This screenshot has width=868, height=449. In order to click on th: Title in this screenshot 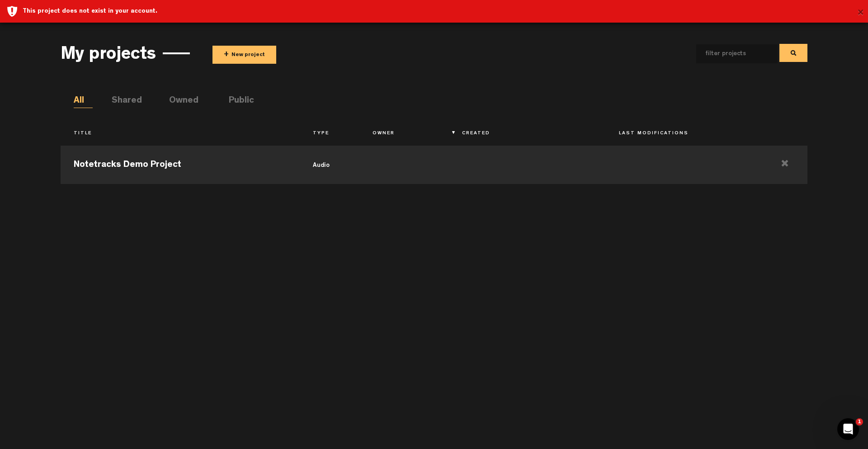, I will do `click(180, 134)`.